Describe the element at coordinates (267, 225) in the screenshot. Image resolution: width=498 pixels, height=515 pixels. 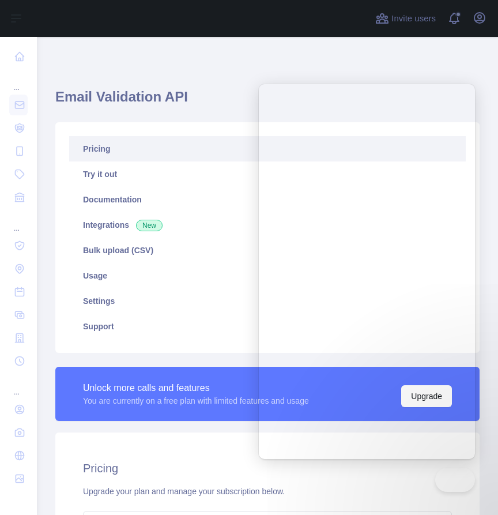
I see `a: Integrations New` at that location.